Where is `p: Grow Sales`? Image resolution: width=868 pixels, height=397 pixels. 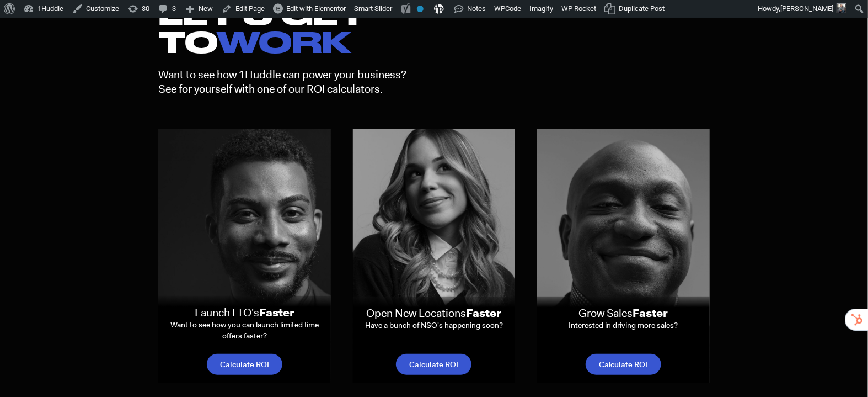 p: Grow Sales is located at coordinates (623, 323).